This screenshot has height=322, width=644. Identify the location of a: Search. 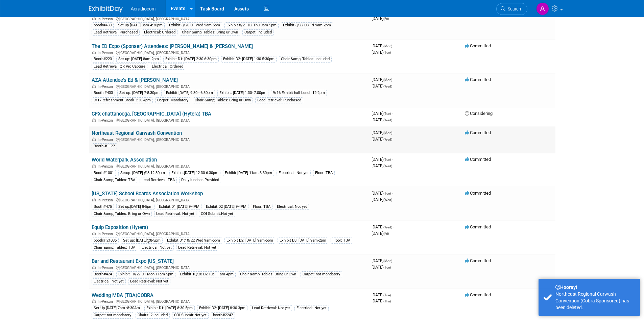
(511, 9).